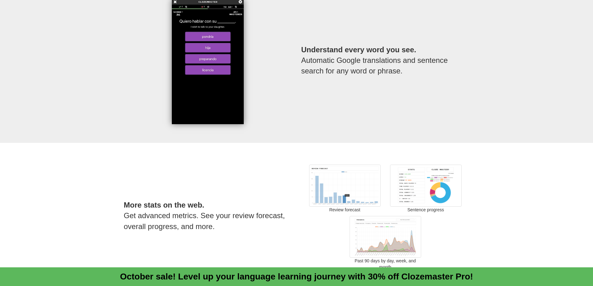  Describe the element at coordinates (345, 189) in the screenshot. I see `div: Review forecast` at that location.